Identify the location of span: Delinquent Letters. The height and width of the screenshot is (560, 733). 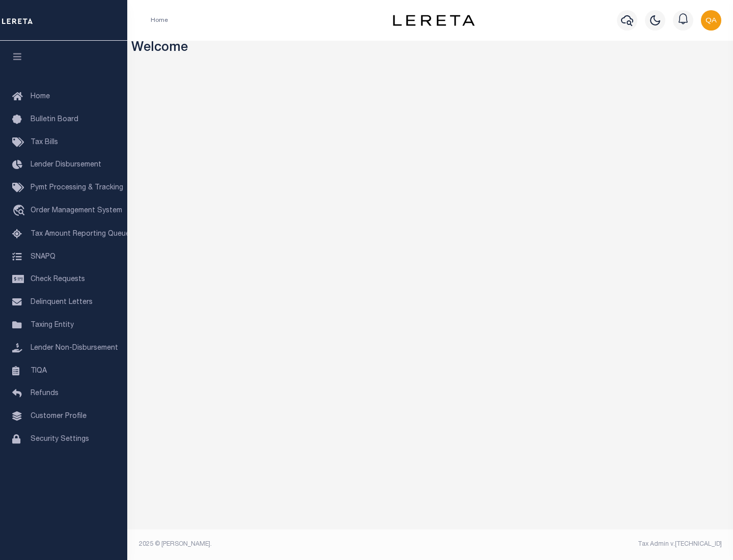
(62, 302).